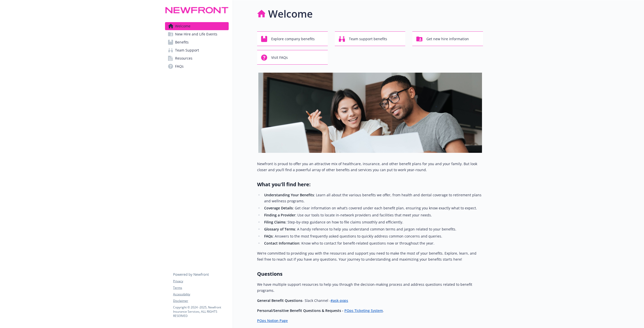  What do you see at coordinates (373, 215) in the screenshot?
I see `li: : Use our tools to locate in-network providers and facilities that meet your needs.` at bounding box center [373, 215].